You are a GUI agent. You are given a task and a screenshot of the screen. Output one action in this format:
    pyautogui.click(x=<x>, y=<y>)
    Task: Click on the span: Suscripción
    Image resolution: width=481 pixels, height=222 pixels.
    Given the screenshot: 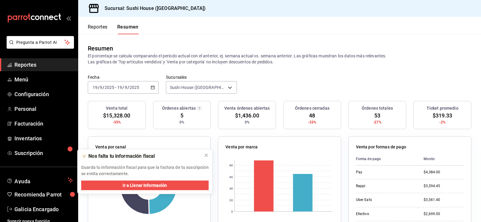 What is the action you would take?
    pyautogui.click(x=44, y=153)
    